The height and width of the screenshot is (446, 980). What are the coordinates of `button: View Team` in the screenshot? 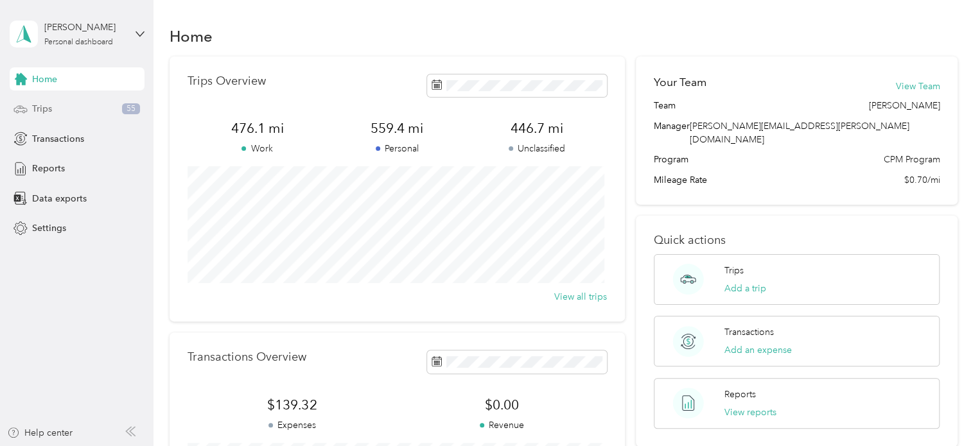 It's located at (917, 86).